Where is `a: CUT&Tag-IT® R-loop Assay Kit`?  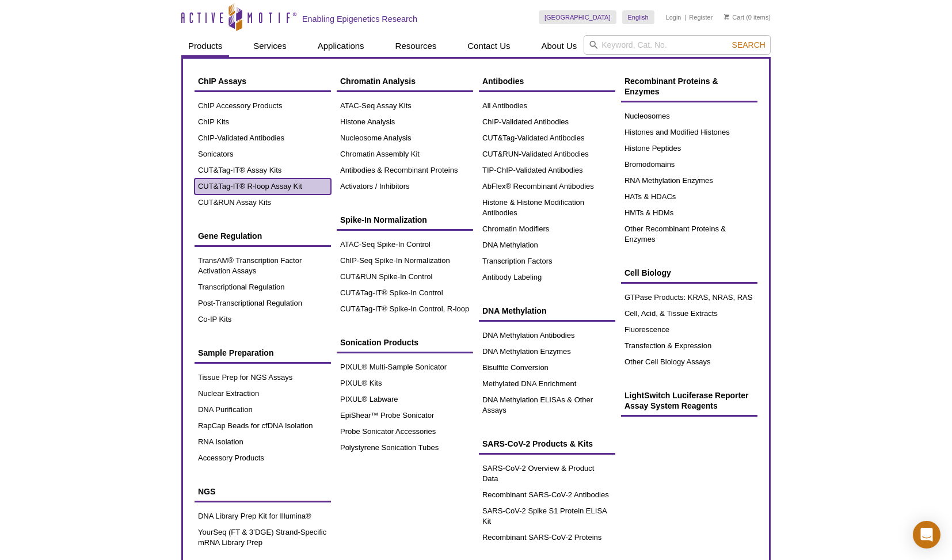
a: CUT&Tag-IT® R-loop Assay Kit is located at coordinates (262, 187).